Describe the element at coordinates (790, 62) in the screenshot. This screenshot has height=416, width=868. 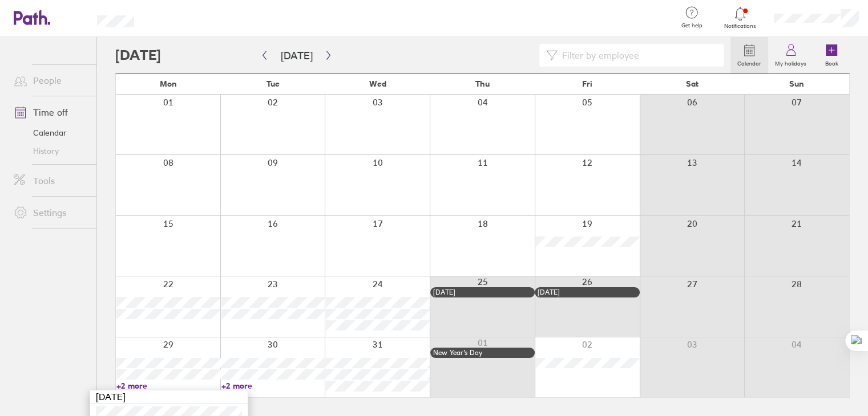
I see `label: My holidays` at that location.